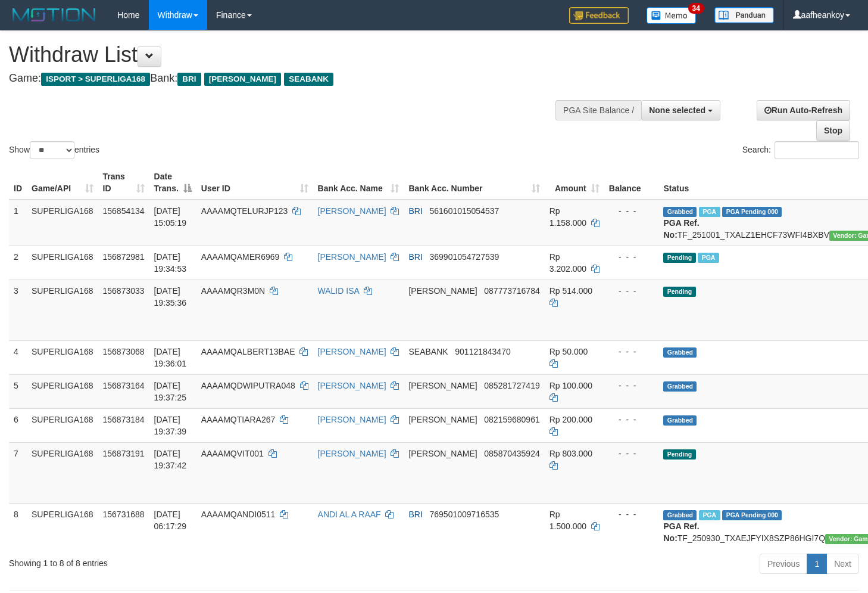  I want to click on td: 5, so click(18, 391).